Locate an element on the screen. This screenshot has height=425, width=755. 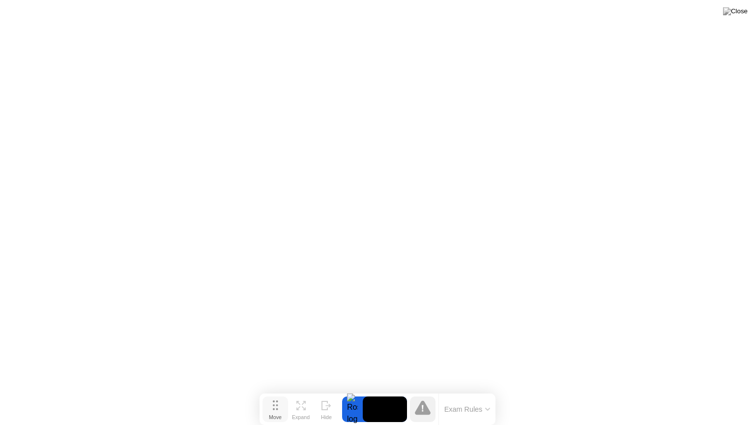
div: Expand is located at coordinates (301, 417).